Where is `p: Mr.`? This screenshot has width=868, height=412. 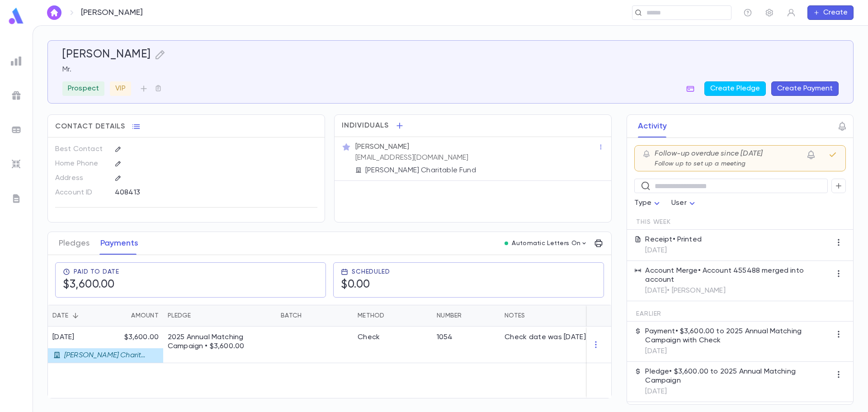
p: Mr. is located at coordinates (450, 70).